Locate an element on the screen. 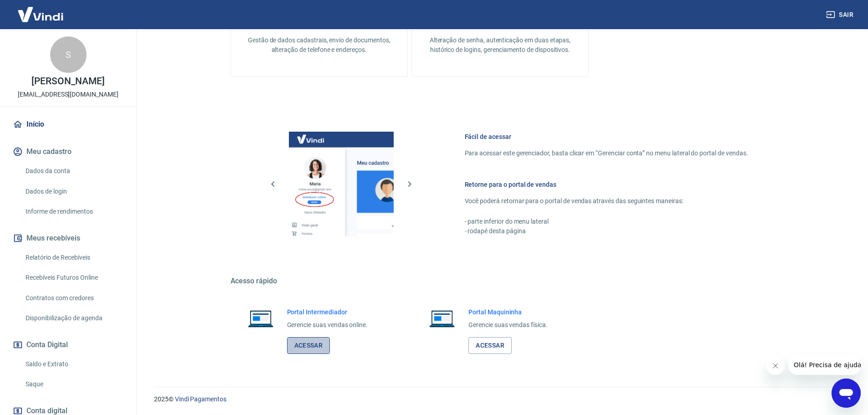 The width and height of the screenshot is (868, 415). p: Alteração de senha, autenticação em duas etapas, histórico de logins, gerenciamento de dispositivos. is located at coordinates (500, 45).